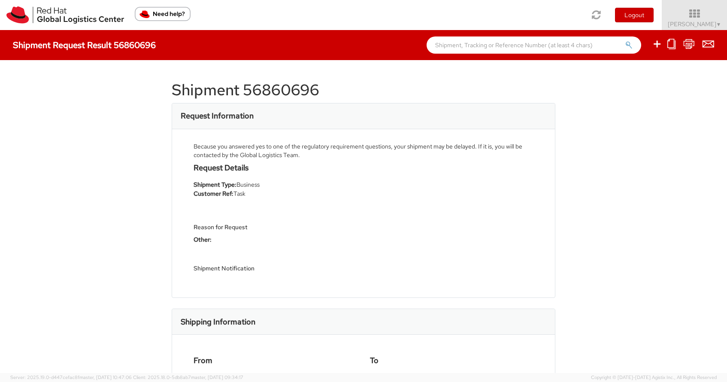 The width and height of the screenshot is (727, 382). Describe the element at coordinates (452, 361) in the screenshot. I see `h4: To` at that location.